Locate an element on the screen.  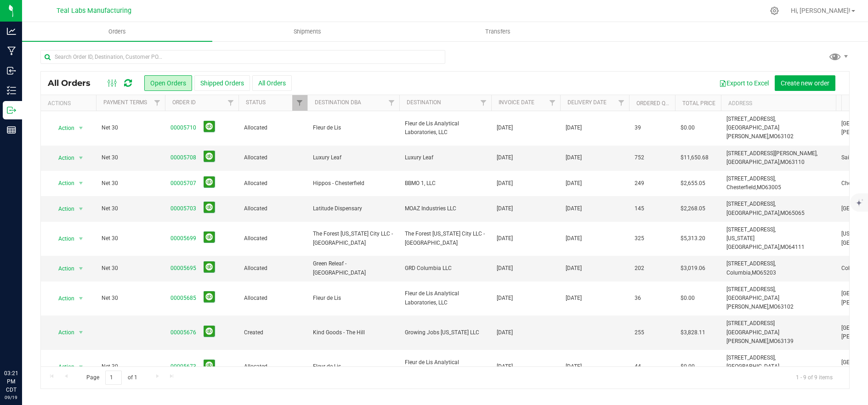
span: $0.00 is located at coordinates (688, 298).